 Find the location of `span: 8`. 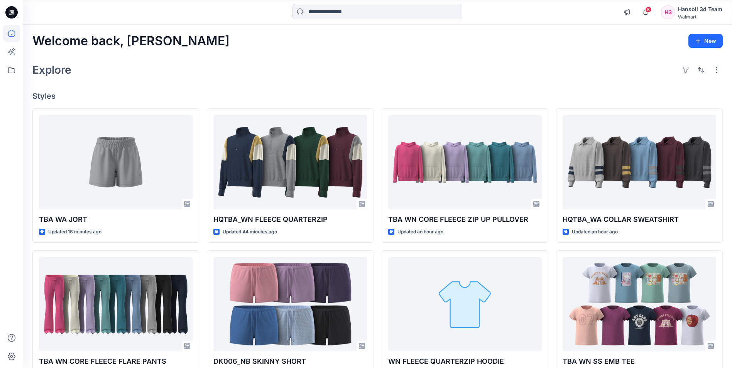

span: 8 is located at coordinates (648, 10).